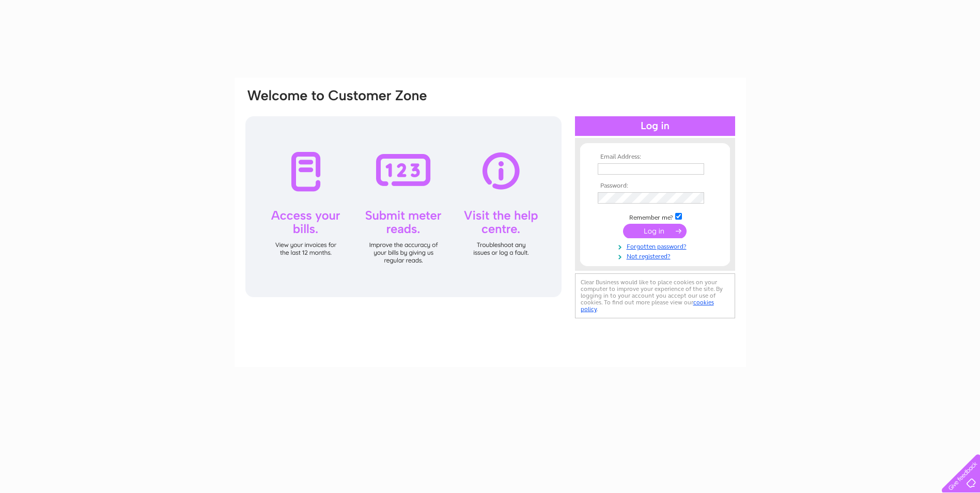  Describe the element at coordinates (656, 246) in the screenshot. I see `a: Forgotten password?` at that location.